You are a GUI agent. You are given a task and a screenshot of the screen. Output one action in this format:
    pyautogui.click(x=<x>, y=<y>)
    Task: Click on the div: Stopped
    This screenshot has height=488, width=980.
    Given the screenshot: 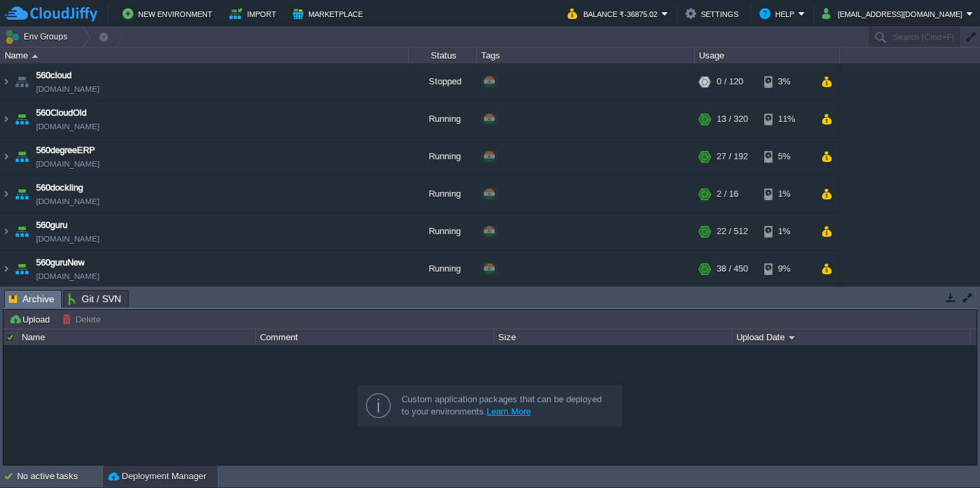 What is the action you would take?
    pyautogui.click(x=444, y=82)
    